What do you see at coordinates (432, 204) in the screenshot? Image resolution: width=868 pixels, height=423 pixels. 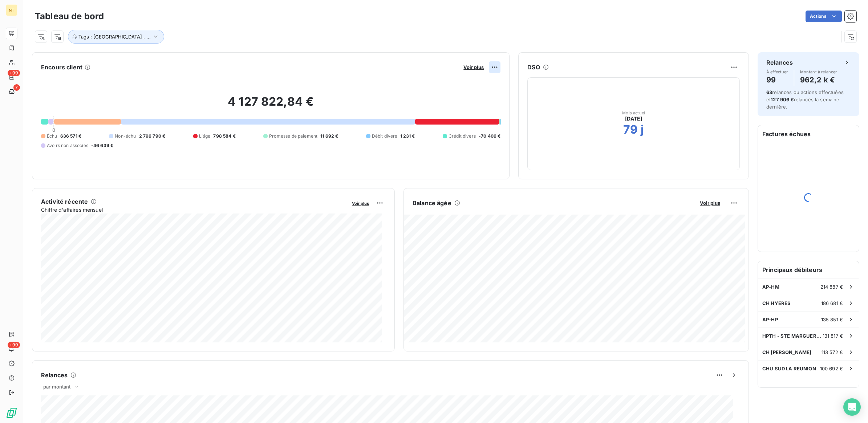 I see `h6: Balance âgée` at bounding box center [432, 204].